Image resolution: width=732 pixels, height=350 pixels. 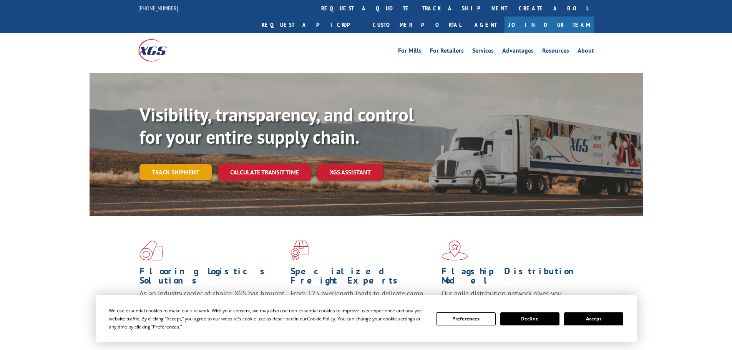 What do you see at coordinates (466, 319) in the screenshot?
I see `button: Preferences` at bounding box center [466, 319].